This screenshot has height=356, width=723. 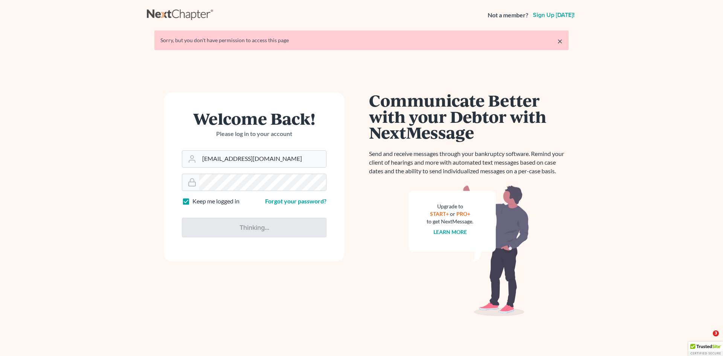 I want to click on input: Email Address, so click(x=263, y=159).